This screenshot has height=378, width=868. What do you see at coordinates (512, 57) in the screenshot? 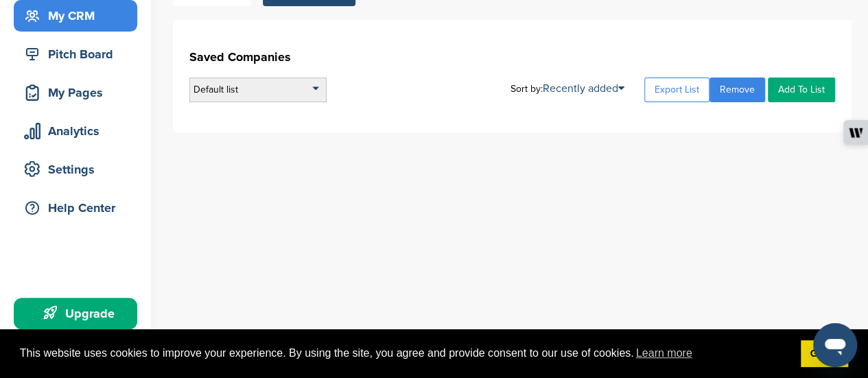
I see `h1: Saved Companies` at bounding box center [512, 57].